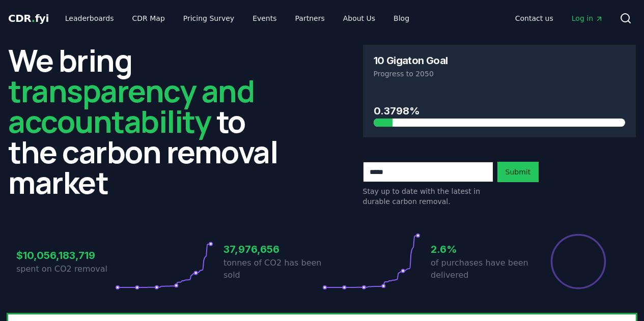 The image size is (644, 321). What do you see at coordinates (28, 18) in the screenshot?
I see `a: CDR.fyi` at bounding box center [28, 18].